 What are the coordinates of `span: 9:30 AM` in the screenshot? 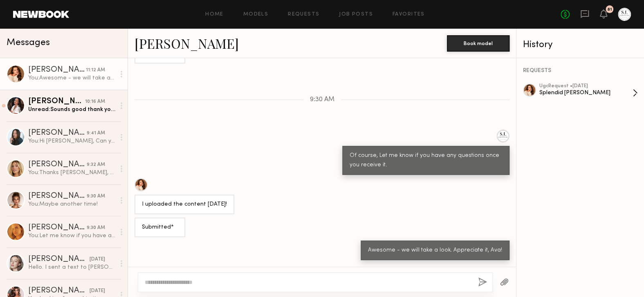 It's located at (322, 99).